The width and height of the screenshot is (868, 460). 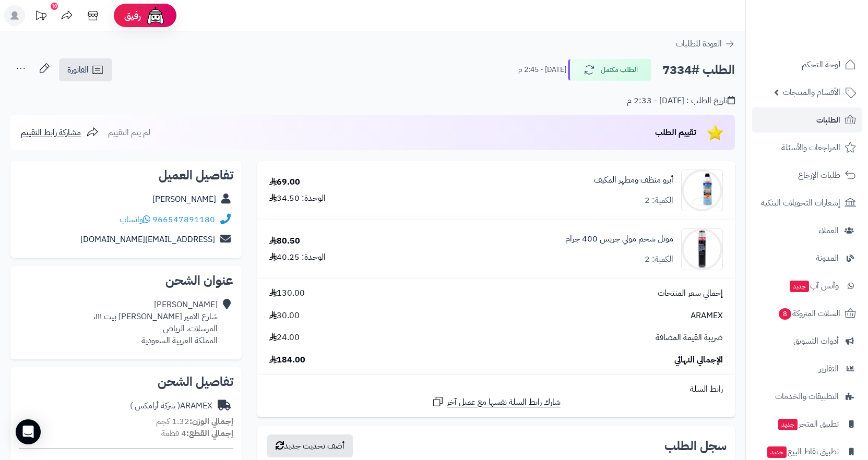 What do you see at coordinates (812, 92) in the screenshot?
I see `span: الأقسام والمنتجات` at bounding box center [812, 92].